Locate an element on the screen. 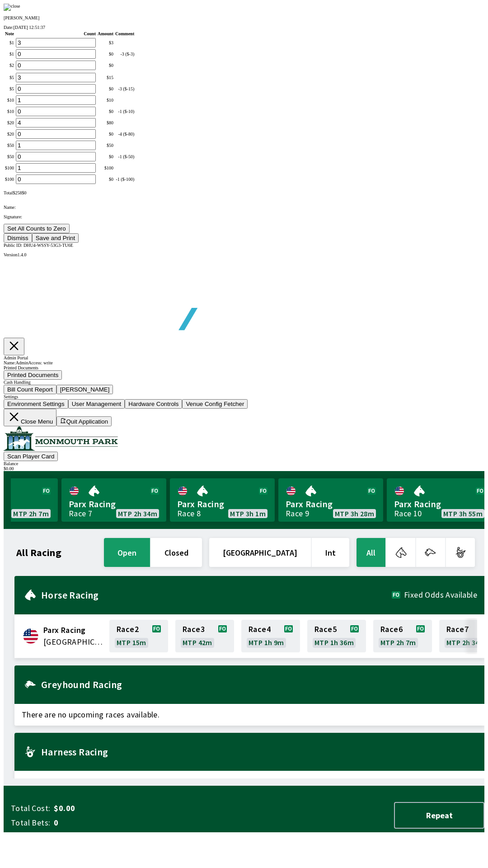 The height and width of the screenshot is (868, 488). span: MTP 15m is located at coordinates (131, 643).